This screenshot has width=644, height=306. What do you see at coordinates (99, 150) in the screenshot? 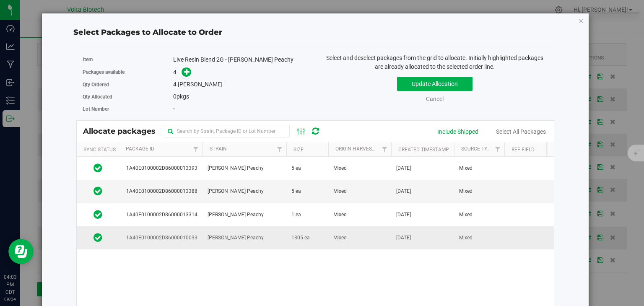
I see `a: Sync Status` at bounding box center [99, 150].